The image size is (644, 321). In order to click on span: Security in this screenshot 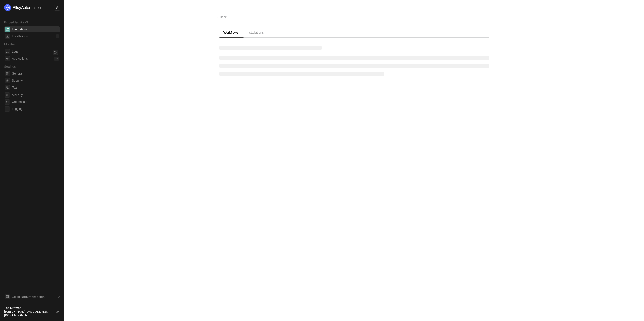, I will do `click(36, 80)`.